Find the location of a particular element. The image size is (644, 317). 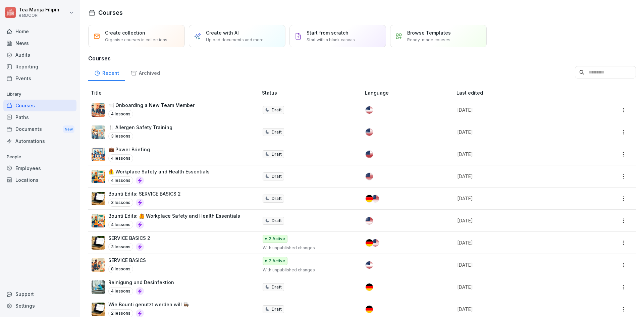

div: Courses is located at coordinates (40, 105).